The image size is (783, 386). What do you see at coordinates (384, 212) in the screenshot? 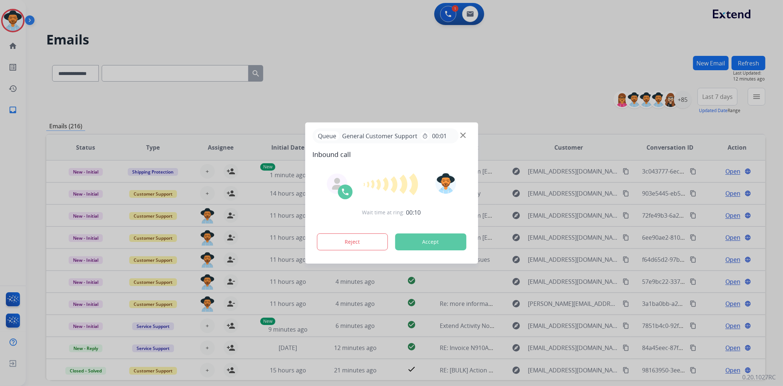
I see `span: Wait time at ring:` at bounding box center [384, 212].